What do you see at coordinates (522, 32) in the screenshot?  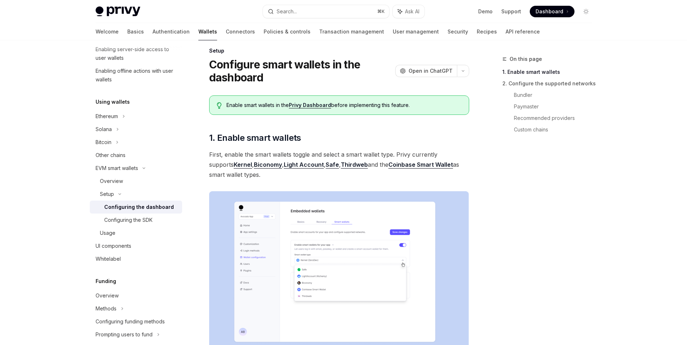 I see `a: API reference` at bounding box center [522, 32].